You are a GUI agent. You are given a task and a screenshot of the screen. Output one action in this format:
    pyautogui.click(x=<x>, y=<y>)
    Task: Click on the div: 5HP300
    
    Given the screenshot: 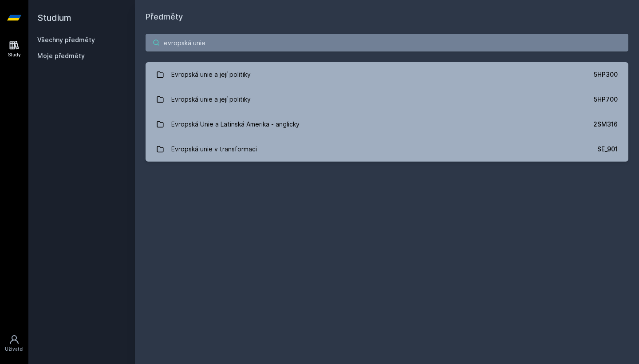 What is the action you would take?
    pyautogui.click(x=606, y=75)
    